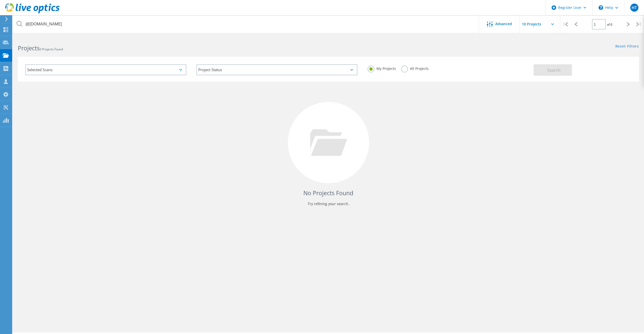 The image size is (644, 334). Describe the element at coordinates (552, 70) in the screenshot. I see `button: Search` at that location.